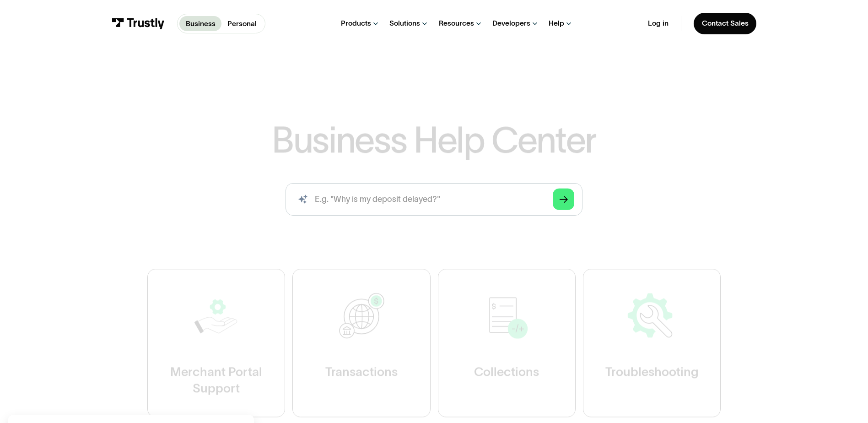 This screenshot has width=868, height=423. Describe the element at coordinates (511, 23) in the screenshot. I see `div: Developers` at that location.